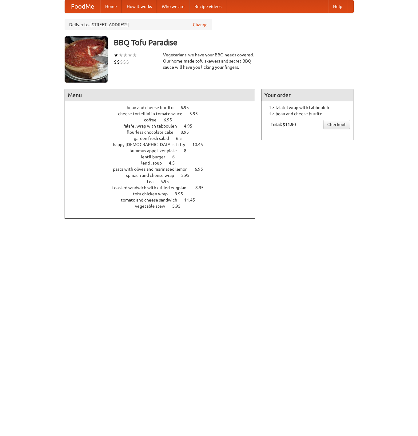 The image size is (418, 436). I want to click on a: Who we are, so click(173, 6).